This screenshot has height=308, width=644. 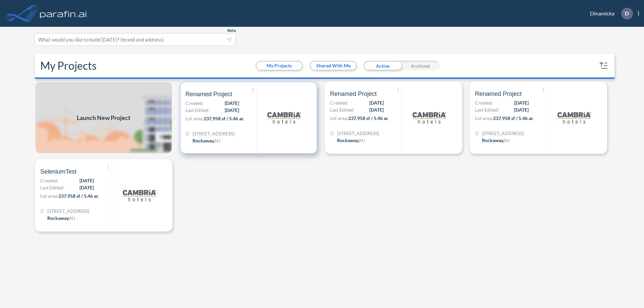 What do you see at coordinates (279, 66) in the screenshot?
I see `button: My Projects` at bounding box center [279, 66].